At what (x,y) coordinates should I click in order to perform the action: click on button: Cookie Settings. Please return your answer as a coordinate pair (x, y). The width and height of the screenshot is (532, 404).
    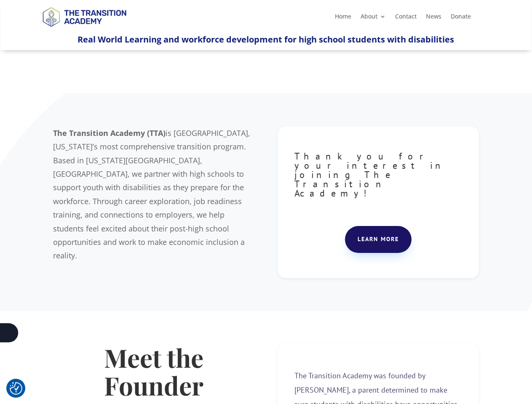
    Looking at the image, I should click on (16, 388).